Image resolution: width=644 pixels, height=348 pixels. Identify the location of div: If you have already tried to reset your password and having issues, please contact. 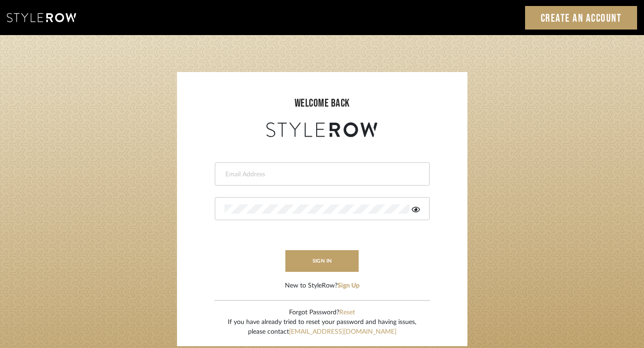
(322, 327).